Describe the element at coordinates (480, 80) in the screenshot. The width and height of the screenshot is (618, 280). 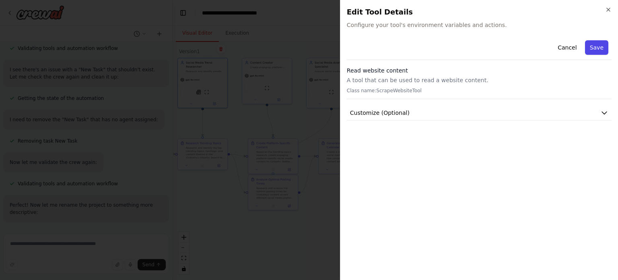
I see `p: A tool that can be used to read a website content.` at that location.